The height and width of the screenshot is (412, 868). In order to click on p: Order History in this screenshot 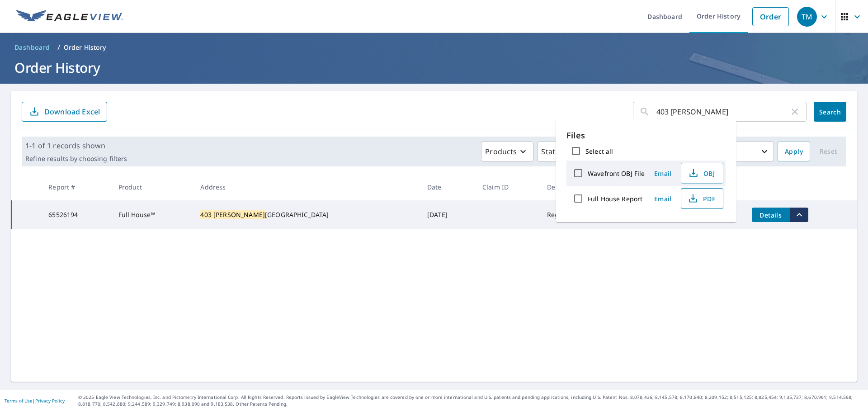, I will do `click(85, 47)`.